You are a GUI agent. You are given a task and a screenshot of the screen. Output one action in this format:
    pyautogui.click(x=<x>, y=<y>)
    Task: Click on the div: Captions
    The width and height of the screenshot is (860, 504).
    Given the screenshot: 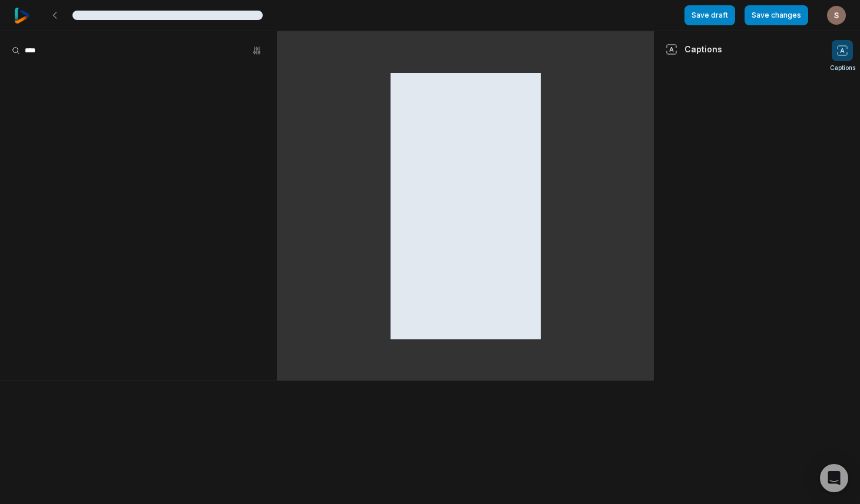 What is the action you would take?
    pyautogui.click(x=693, y=49)
    